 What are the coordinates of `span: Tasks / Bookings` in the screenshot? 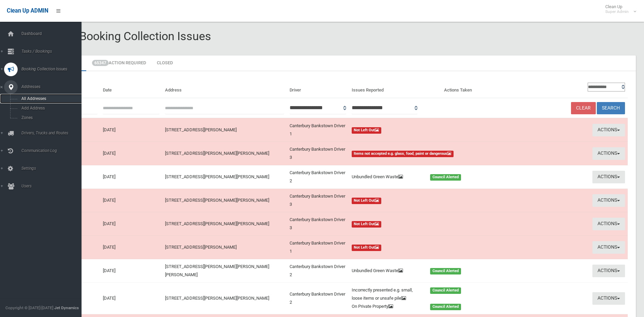 It's located at (53, 51).